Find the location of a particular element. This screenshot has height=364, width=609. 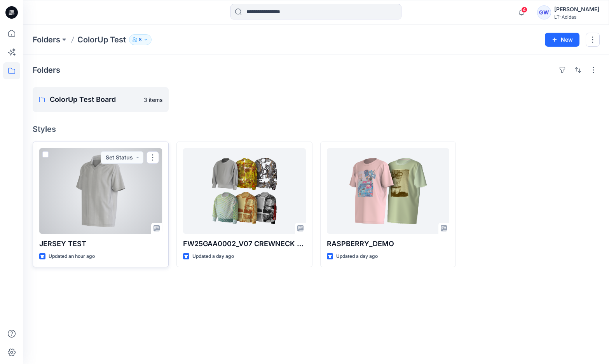

span: 4 is located at coordinates (524, 10).